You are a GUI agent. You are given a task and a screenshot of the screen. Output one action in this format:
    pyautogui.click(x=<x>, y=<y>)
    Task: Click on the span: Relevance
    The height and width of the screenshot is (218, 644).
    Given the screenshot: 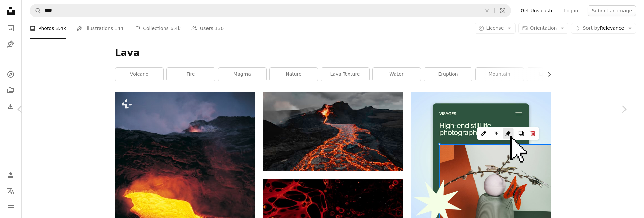 What is the action you would take?
    pyautogui.click(x=603, y=28)
    